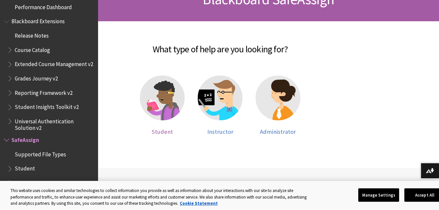  I want to click on a: More information about your privacy, opens in a new tab, so click(199, 203).